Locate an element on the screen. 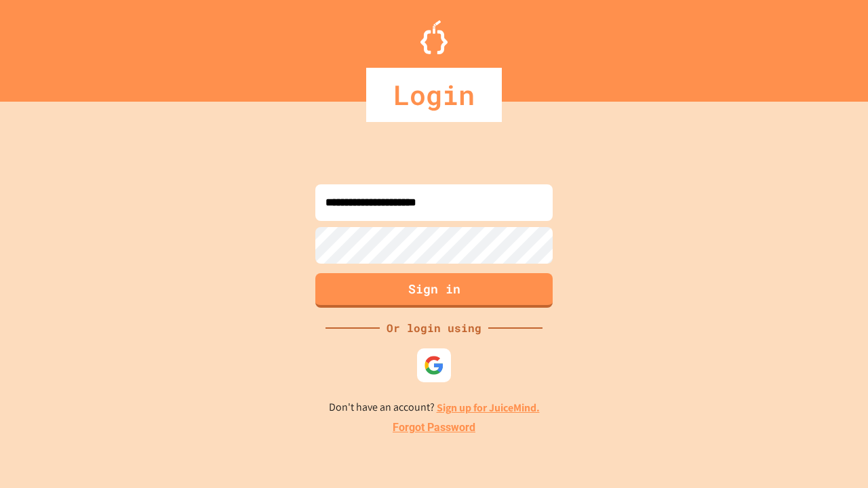 Image resolution: width=868 pixels, height=488 pixels. img: Logo.svg is located at coordinates (434, 37).